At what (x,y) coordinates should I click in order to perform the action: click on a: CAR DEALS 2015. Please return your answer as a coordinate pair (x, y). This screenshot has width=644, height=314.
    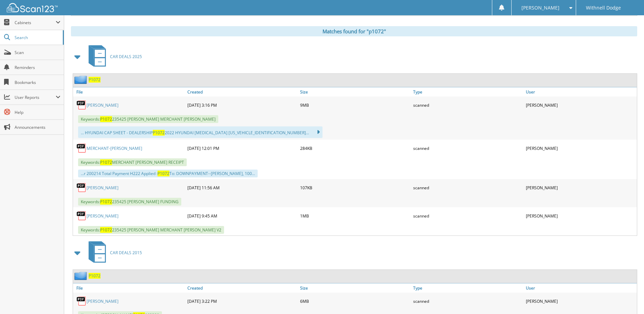
    Looking at the image, I should click on (113, 252).